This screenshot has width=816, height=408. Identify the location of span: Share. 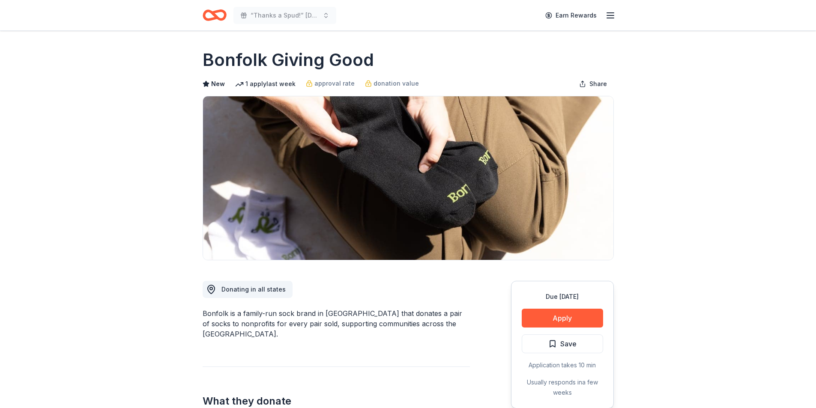
(598, 84).